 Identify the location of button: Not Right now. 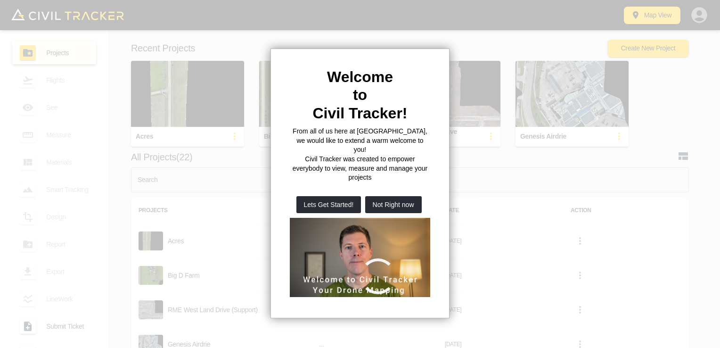
(394, 205).